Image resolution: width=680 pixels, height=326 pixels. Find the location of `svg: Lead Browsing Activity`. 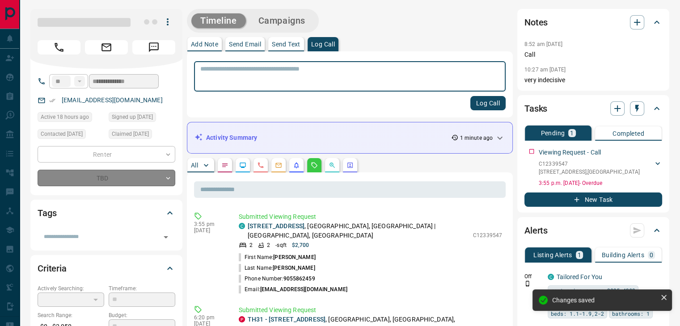

svg: Lead Browsing Activity is located at coordinates (243, 165).